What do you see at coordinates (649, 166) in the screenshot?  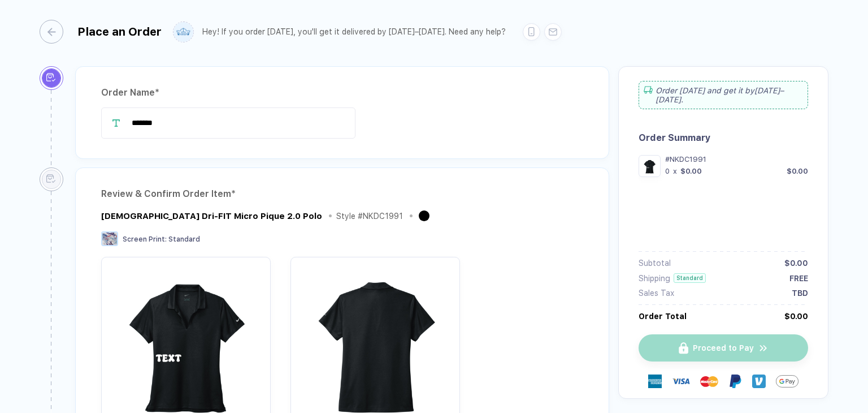 I see `img: e7564de9-0002-452a-81c2-53dc177e0d2c_nt_front_1754999890991.jpg` at bounding box center [649, 166].